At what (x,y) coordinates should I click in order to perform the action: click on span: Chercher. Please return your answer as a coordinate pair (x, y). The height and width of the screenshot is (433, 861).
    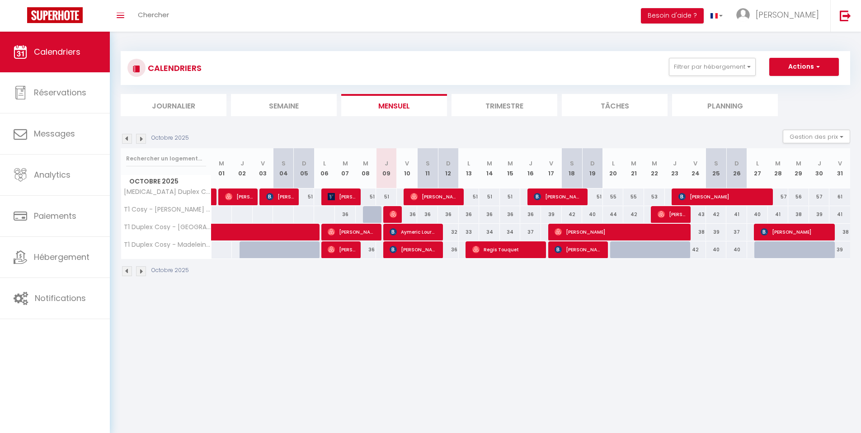
    Looking at the image, I should click on (153, 14).